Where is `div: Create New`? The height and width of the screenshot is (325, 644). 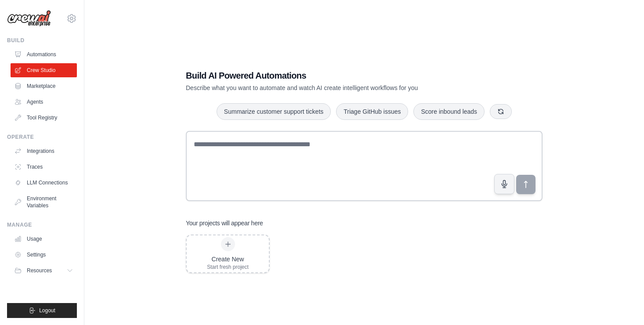
div: Create New is located at coordinates (227, 259).